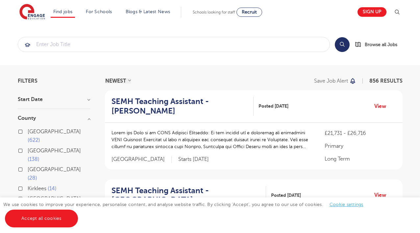 The image size is (420, 233). I want to click on p: Lorem ips Dolo si am CONS Adipisci Elitseddo: Ei tem incidid utl e doloremag ali enimadmini VENI ..., so click(212, 139).